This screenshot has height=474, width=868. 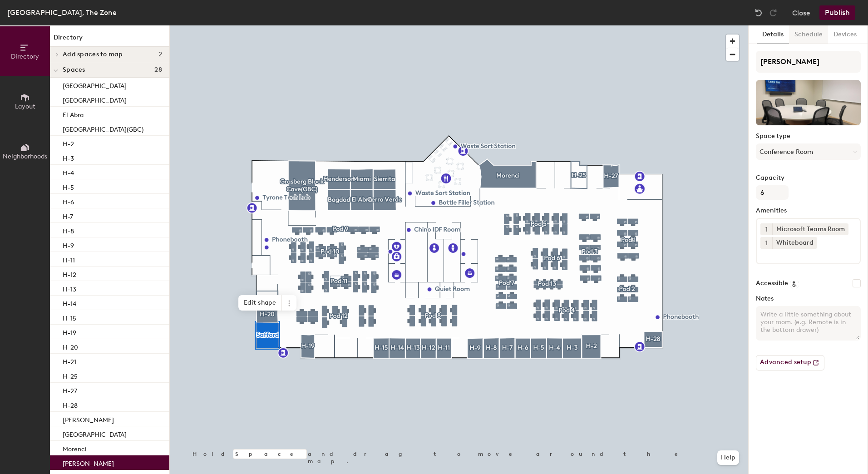 What do you see at coordinates (25, 56) in the screenshot?
I see `span: Directory` at bounding box center [25, 56].